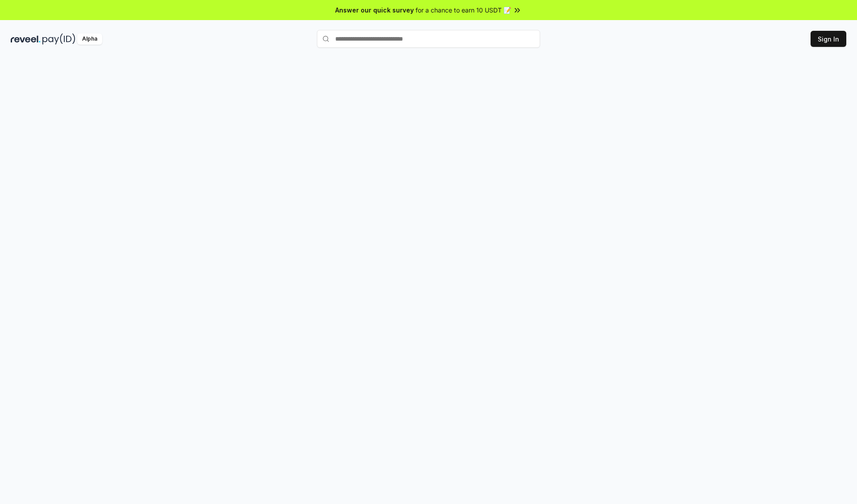  Describe the element at coordinates (829, 39) in the screenshot. I see `button: Sign In` at that location.